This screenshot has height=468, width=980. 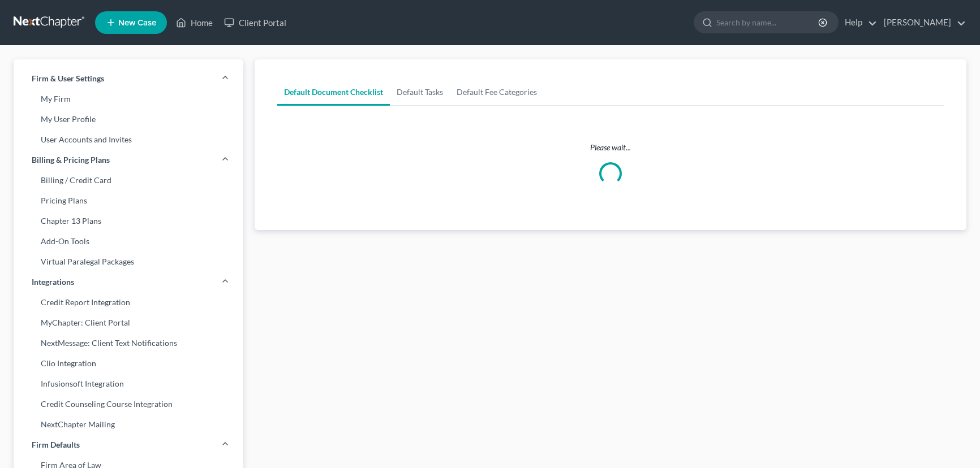 What do you see at coordinates (128, 200) in the screenshot?
I see `a: Pricing Plans` at bounding box center [128, 200].